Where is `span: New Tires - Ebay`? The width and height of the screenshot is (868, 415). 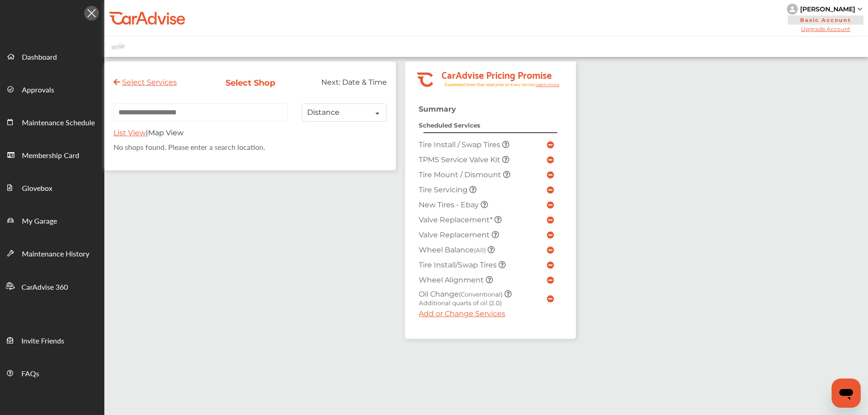 span: New Tires - Ebay is located at coordinates (450, 205).